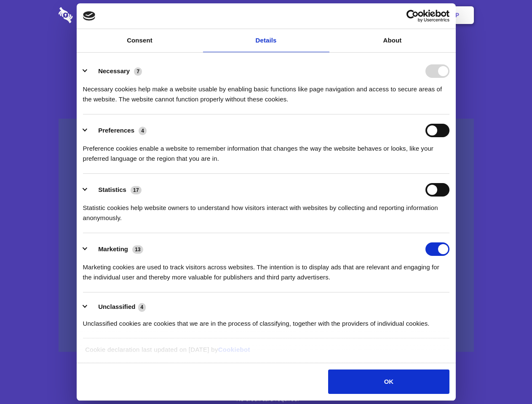 This screenshot has width=532, height=404. I want to click on a: About, so click(393, 40).